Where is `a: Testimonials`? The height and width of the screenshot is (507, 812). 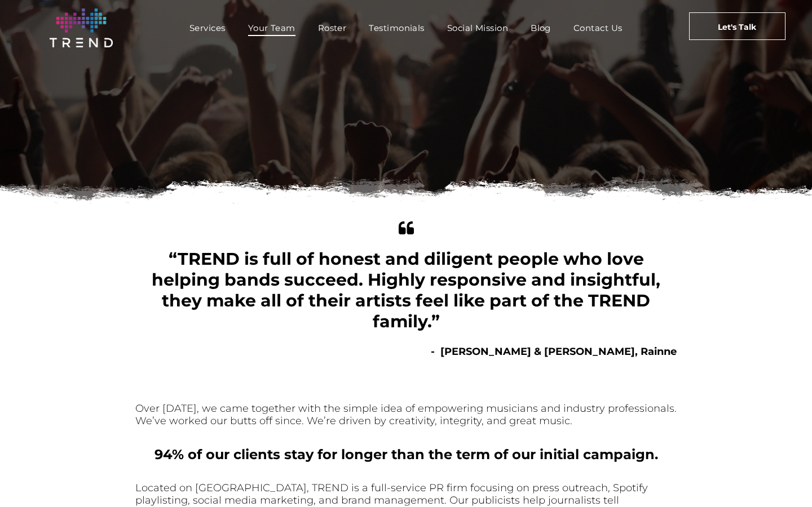
a: Testimonials is located at coordinates (396, 28).